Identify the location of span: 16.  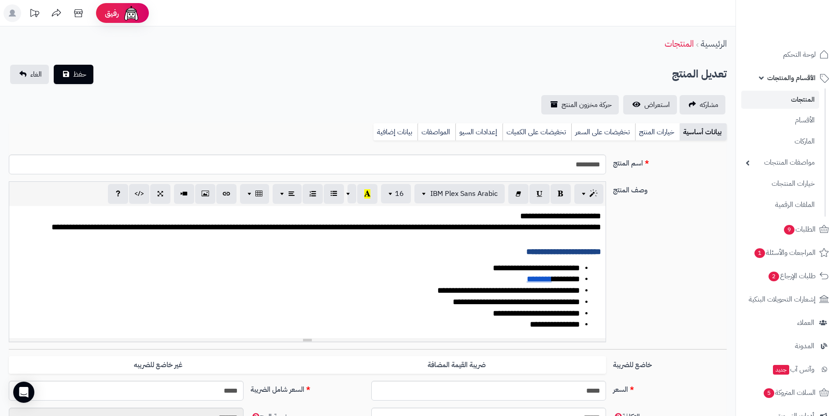
(400, 194).